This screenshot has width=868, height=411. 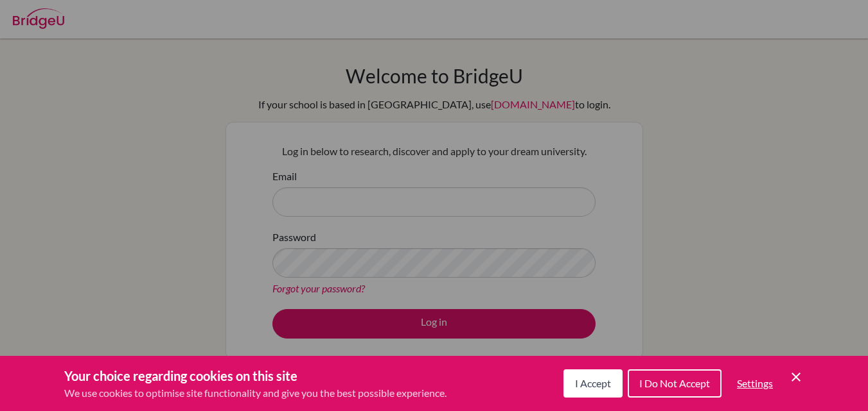 I want to click on span: Settings, so click(x=754, y=383).